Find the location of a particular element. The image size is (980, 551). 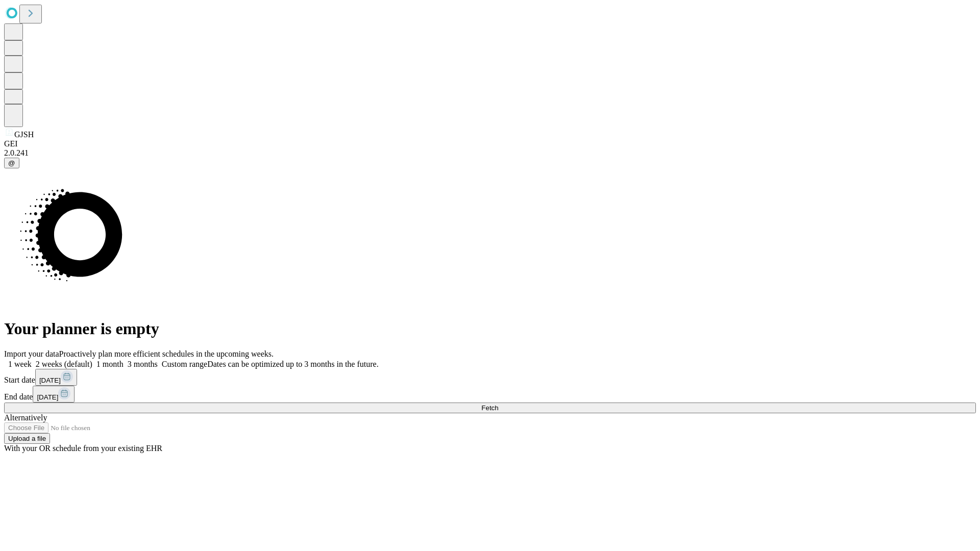

span: Proactively plan more efficient schedules in the upcoming weeks. is located at coordinates (167, 354).